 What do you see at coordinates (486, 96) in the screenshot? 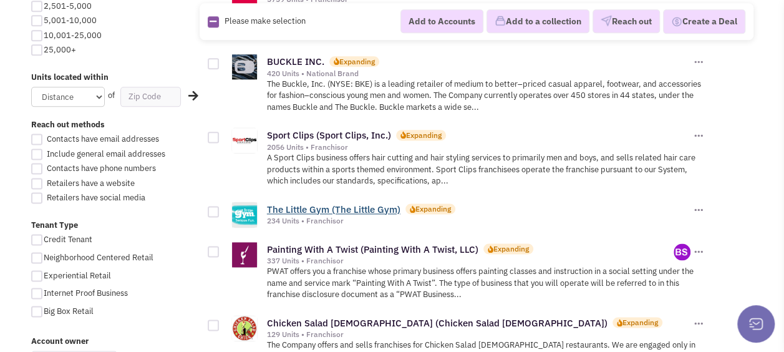
I see `p: The Buckle, Inc. (NYSE: BKE) is a leading retailer of medium to better–priced casual apparel, foo...` at bounding box center [486, 96].